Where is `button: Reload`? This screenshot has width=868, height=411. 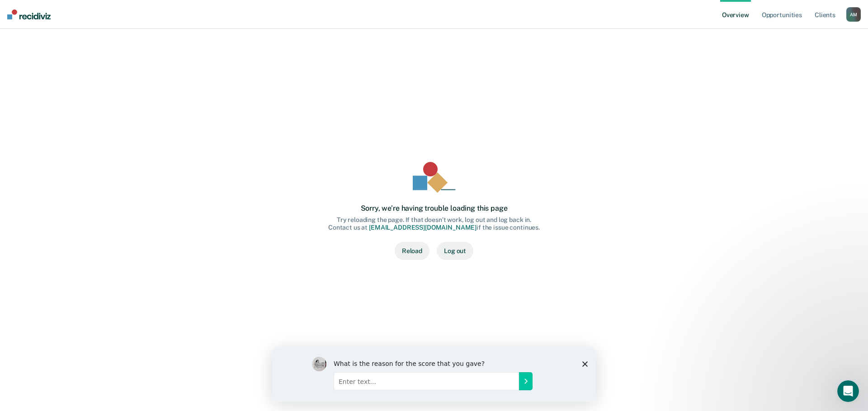 button: Reload is located at coordinates (411, 251).